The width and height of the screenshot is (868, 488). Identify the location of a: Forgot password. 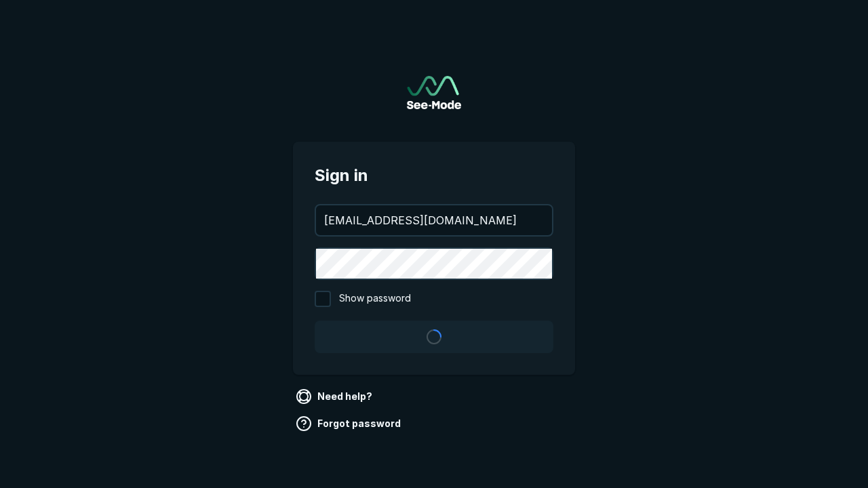
(349, 423).